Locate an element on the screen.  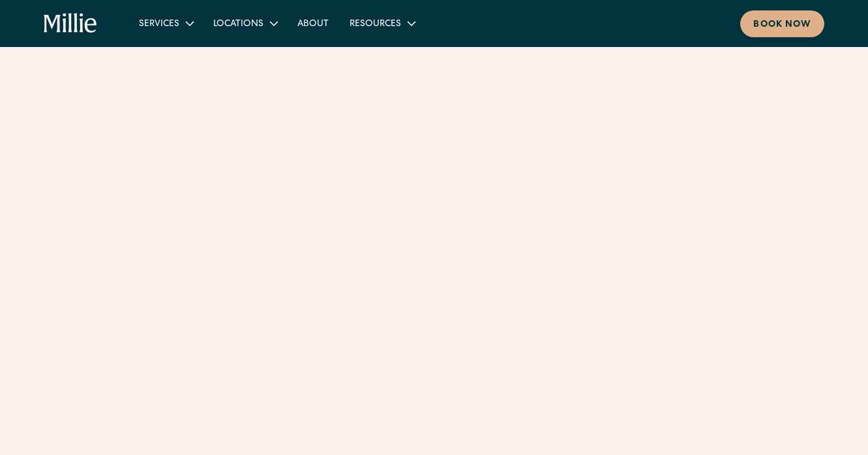
a: Book now is located at coordinates (782, 23).